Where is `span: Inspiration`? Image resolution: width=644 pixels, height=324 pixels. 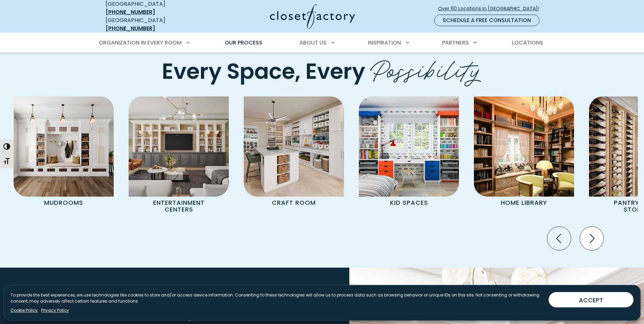 span: Inspiration is located at coordinates (384, 43).